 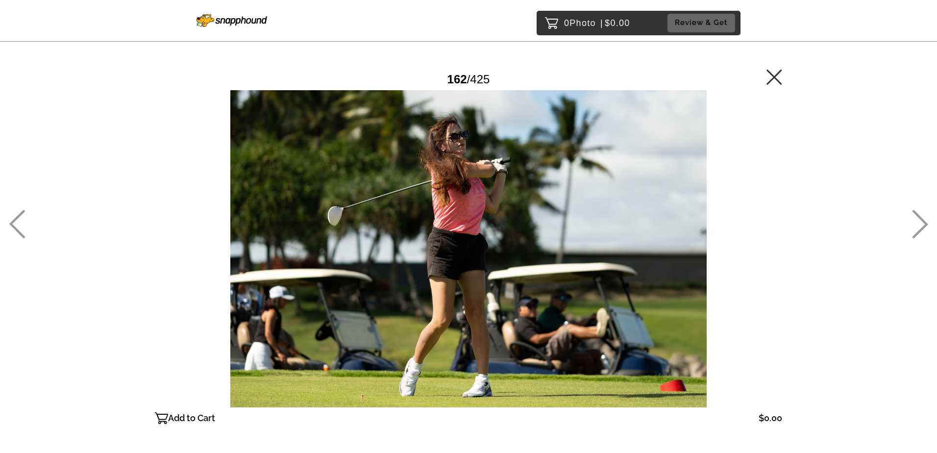 I want to click on p: Add to Cart, so click(x=192, y=418).